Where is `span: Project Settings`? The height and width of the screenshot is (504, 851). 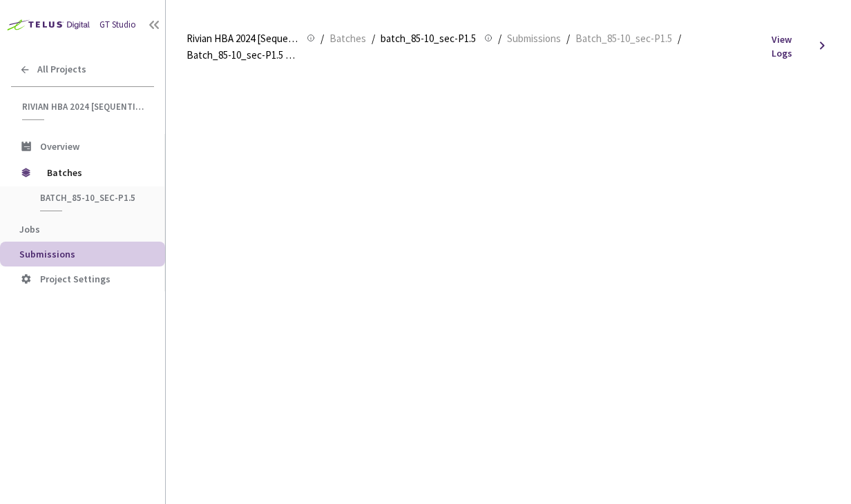
span: Project Settings is located at coordinates (75, 279).